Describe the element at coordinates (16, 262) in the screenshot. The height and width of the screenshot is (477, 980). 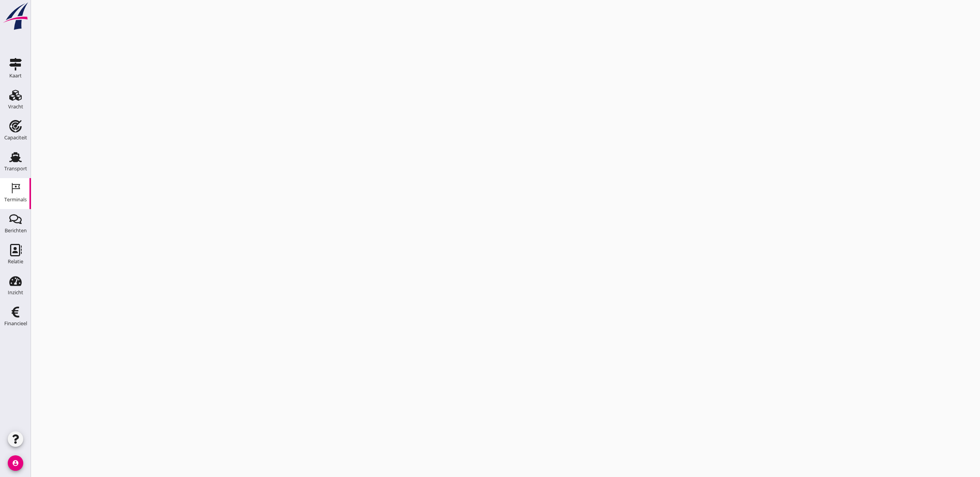
I see `div: Relatie` at that location.